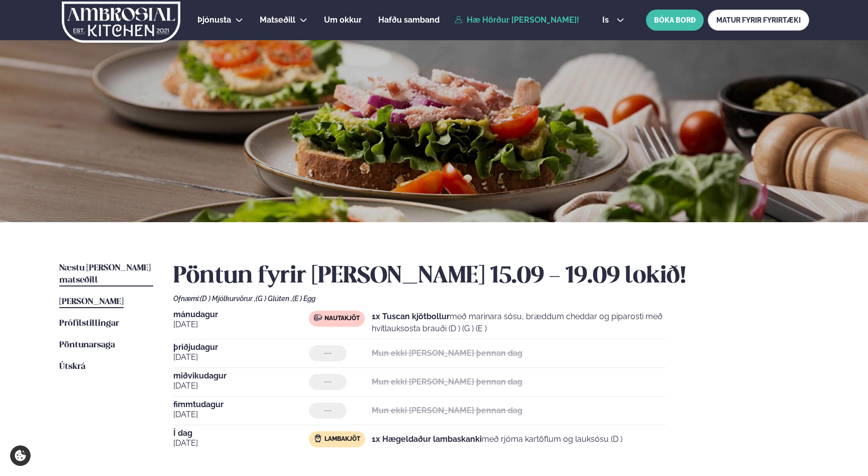  What do you see at coordinates (607, 20) in the screenshot?
I see `span: is` at bounding box center [607, 20].